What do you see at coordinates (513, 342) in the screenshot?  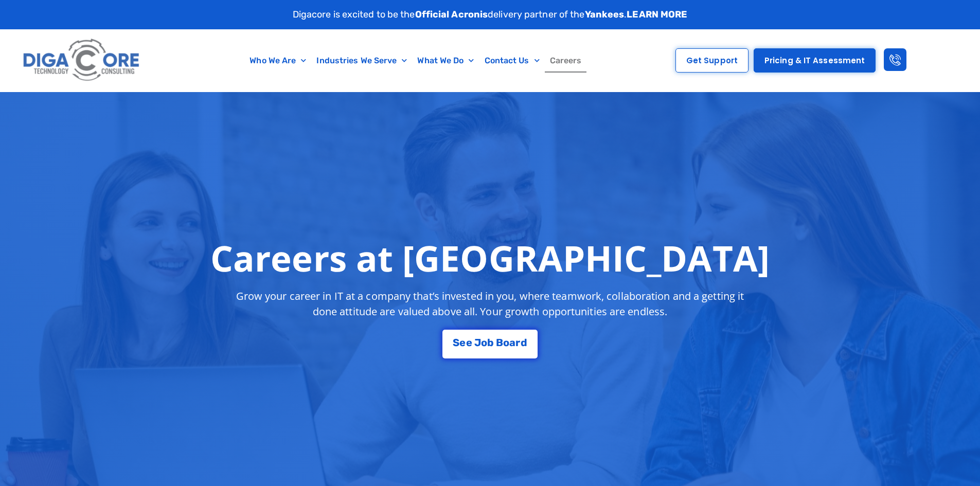 I see `span: a` at bounding box center [513, 342].